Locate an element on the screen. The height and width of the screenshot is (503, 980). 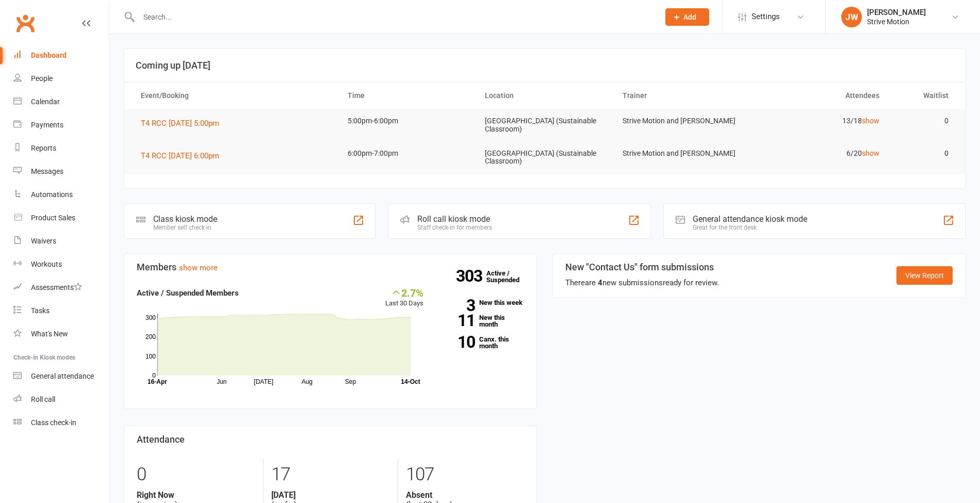
div: Great for the front desk is located at coordinates (750, 228).